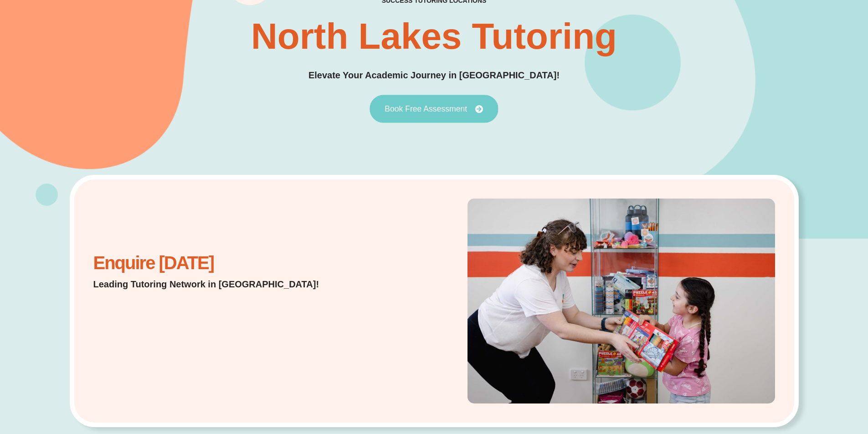  What do you see at coordinates (434, 36) in the screenshot?
I see `h1: North Lakes Tutoring` at bounding box center [434, 36].